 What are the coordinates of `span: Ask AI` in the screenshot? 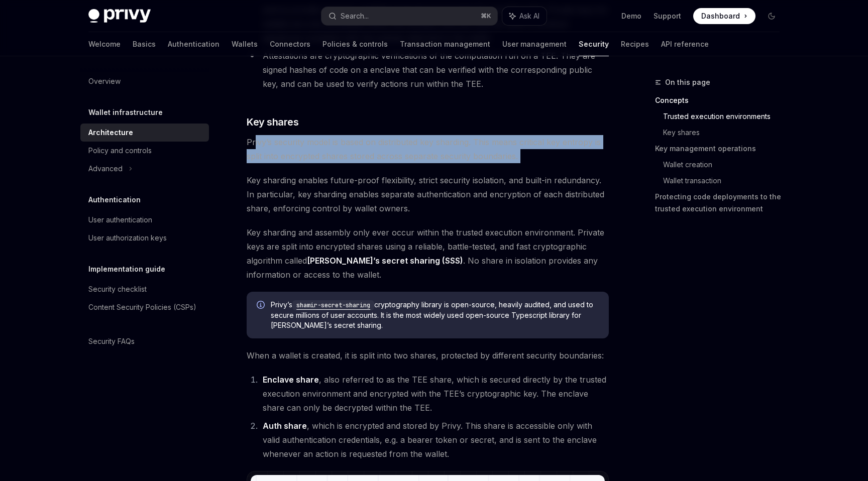 It's located at (530, 16).